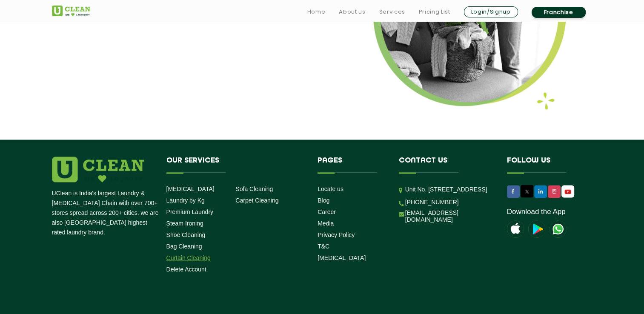 The image size is (644, 314). Describe the element at coordinates (254, 189) in the screenshot. I see `a: Sofa Cleaning` at that location.